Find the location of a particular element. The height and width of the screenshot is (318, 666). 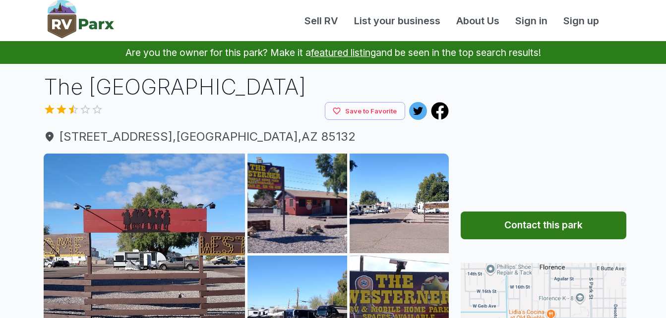

a: featured listing is located at coordinates (343, 53).